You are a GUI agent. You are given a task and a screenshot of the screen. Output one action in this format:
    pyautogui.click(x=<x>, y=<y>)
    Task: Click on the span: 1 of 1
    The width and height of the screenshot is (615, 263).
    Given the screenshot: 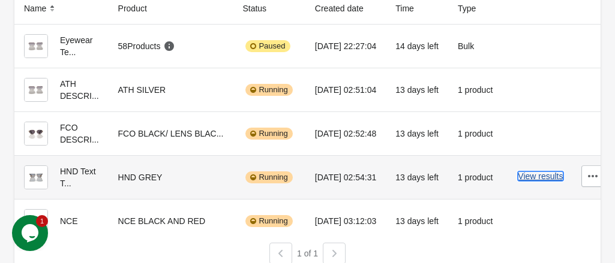 What is the action you would take?
    pyautogui.click(x=307, y=254)
    